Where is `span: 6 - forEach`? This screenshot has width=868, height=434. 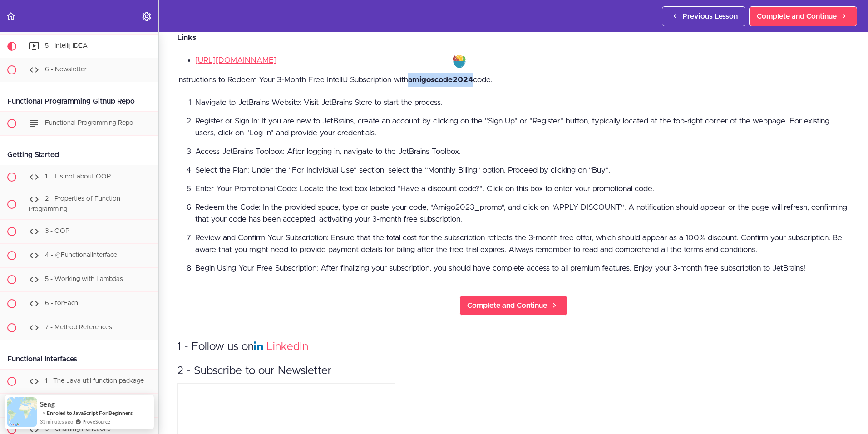
span: 6 - forEach is located at coordinates (61, 303).